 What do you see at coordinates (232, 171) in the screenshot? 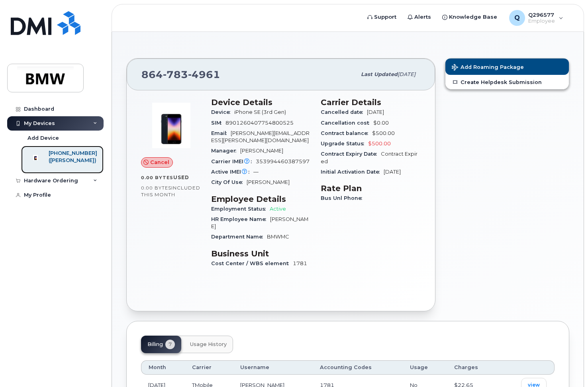
I see `span: Active IMEI` at bounding box center [232, 171].